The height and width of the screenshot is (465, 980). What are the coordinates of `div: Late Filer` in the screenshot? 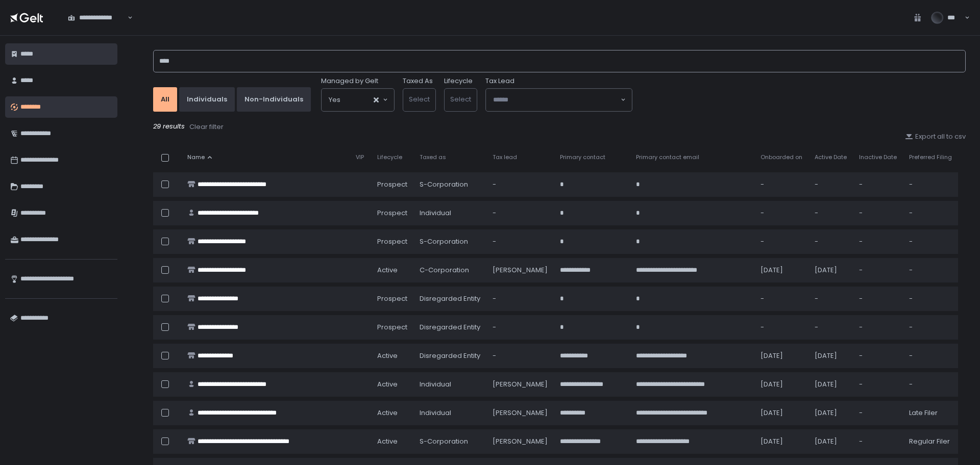 It's located at (931, 413).